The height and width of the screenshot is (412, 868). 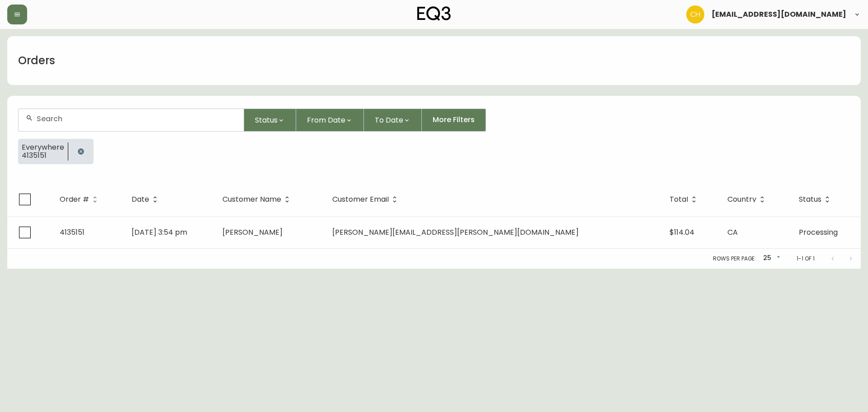 I want to click on input: Search, so click(x=136, y=118).